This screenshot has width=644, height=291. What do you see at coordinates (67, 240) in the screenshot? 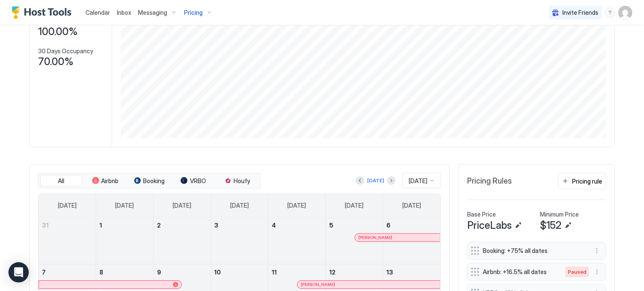
I see `td: August 31, 2025` at bounding box center [67, 240].